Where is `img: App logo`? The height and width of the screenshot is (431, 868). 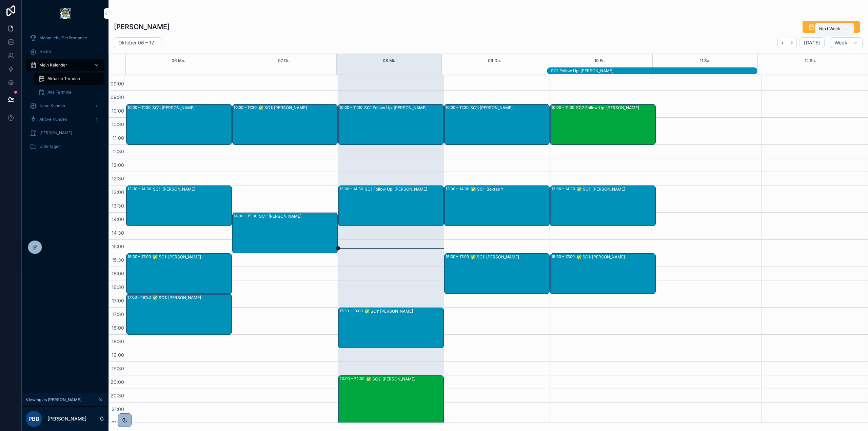
img: App logo is located at coordinates (65, 13).